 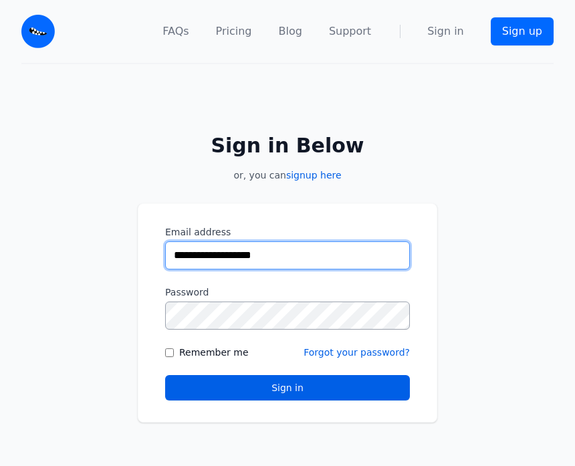 What do you see at coordinates (287, 232) in the screenshot?
I see `label: Email address` at bounding box center [287, 232].